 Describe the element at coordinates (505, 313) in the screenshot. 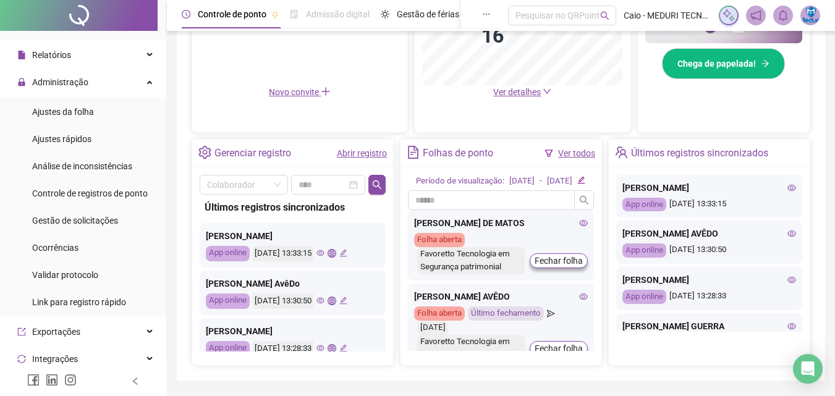

I see `div: Último fechamento` at that location.